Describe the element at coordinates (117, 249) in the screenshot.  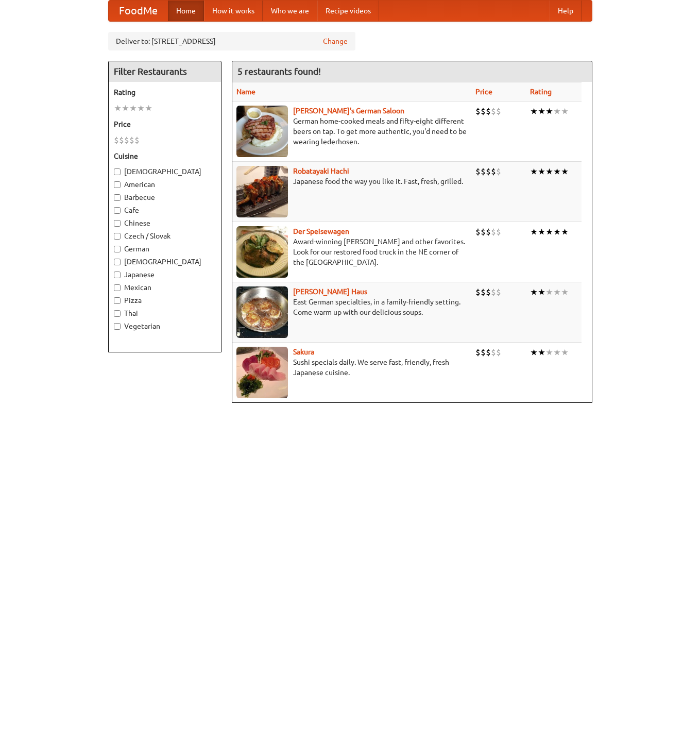
I see `input: German` at that location.